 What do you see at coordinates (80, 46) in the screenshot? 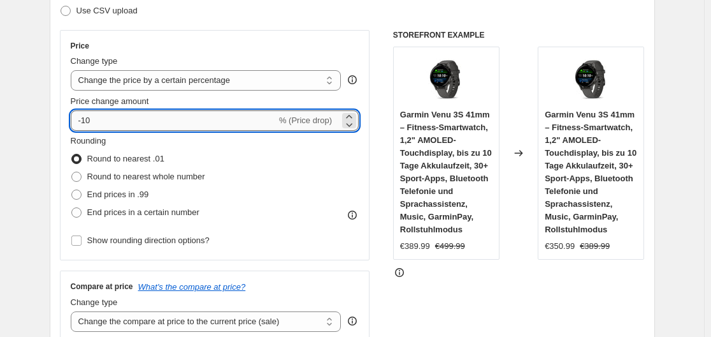
I see `h3: Price` at bounding box center [80, 46].